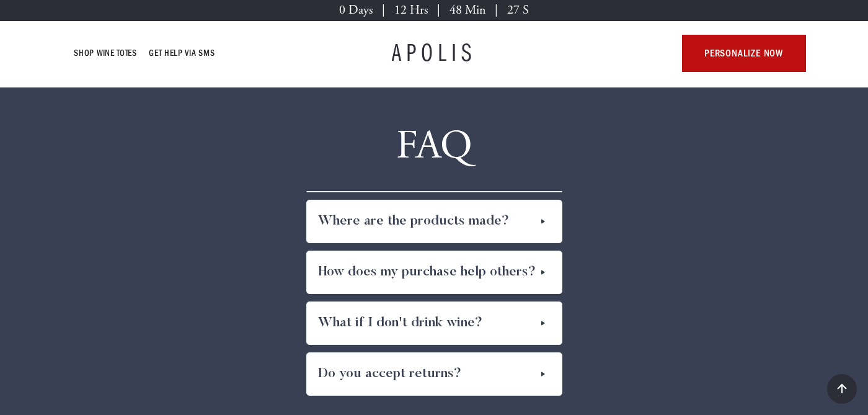 The image size is (868, 415). What do you see at coordinates (426, 273) in the screenshot?
I see `h4: How does my purchase help others?` at bounding box center [426, 273].